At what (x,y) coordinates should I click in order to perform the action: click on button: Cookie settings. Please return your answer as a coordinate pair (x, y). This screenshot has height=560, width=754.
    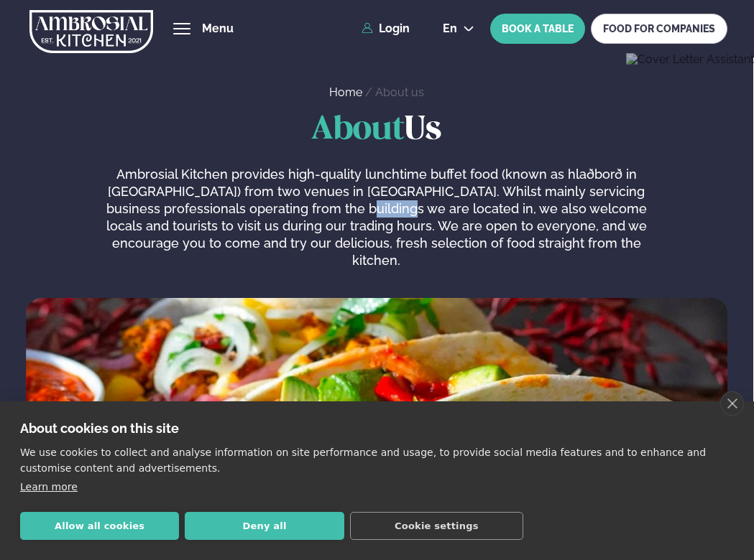
    Looking at the image, I should click on (436, 526).